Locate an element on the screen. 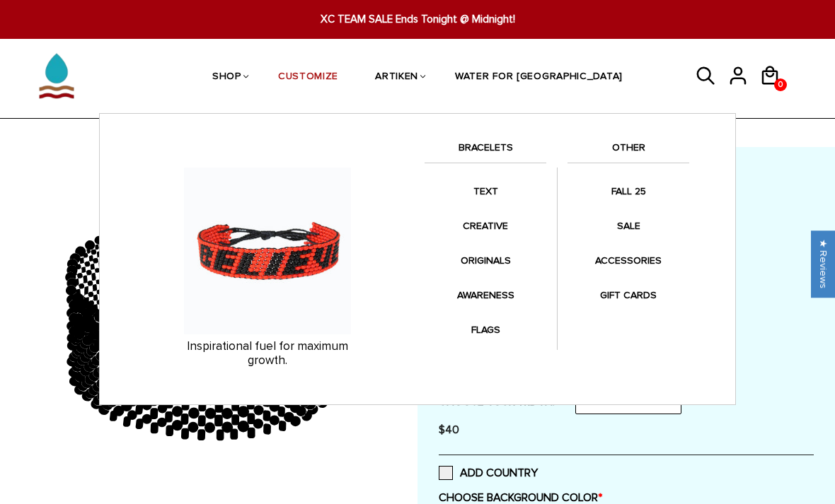  a: CUSTOMIZE is located at coordinates (308, 77).